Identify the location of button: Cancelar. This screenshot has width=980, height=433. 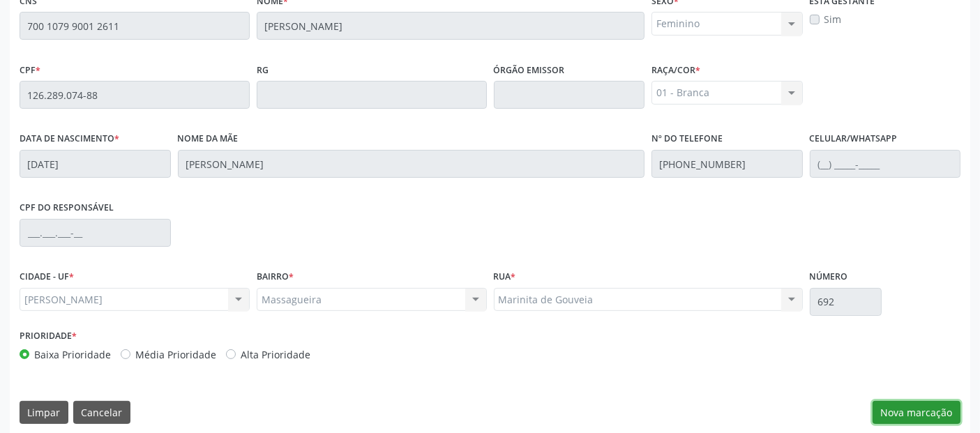
(102, 413).